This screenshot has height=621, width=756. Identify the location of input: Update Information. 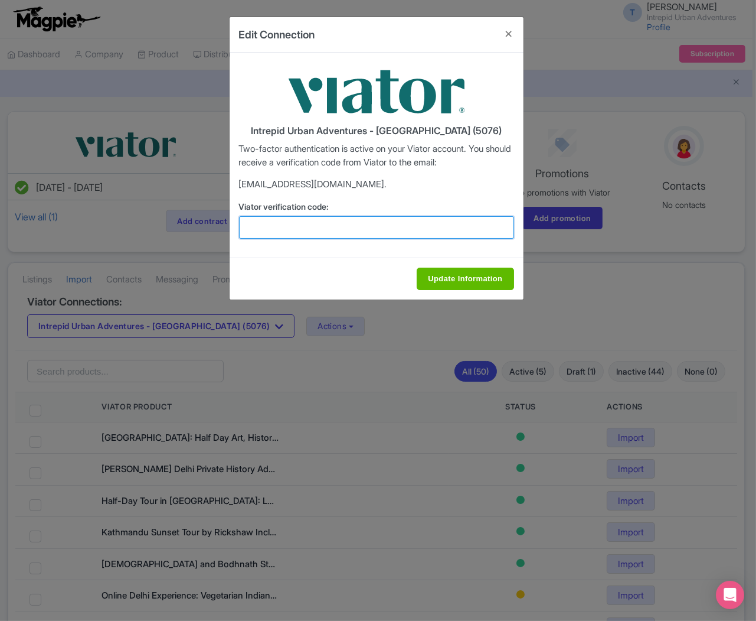
(465, 279).